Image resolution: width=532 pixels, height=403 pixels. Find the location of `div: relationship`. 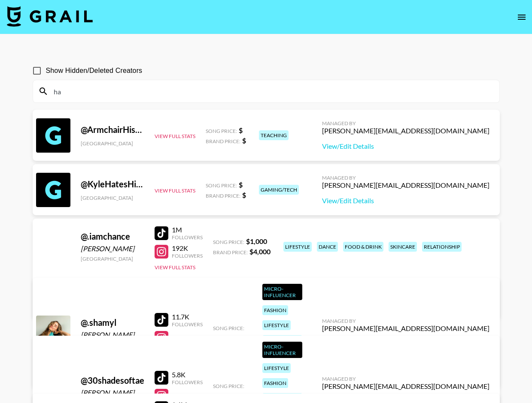

div: relationship is located at coordinates (442, 247).